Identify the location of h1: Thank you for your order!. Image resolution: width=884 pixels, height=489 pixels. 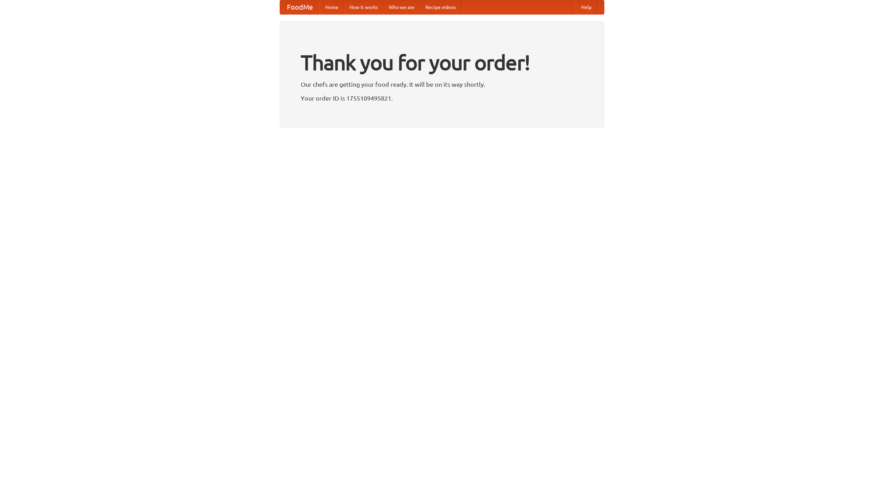
(442, 63).